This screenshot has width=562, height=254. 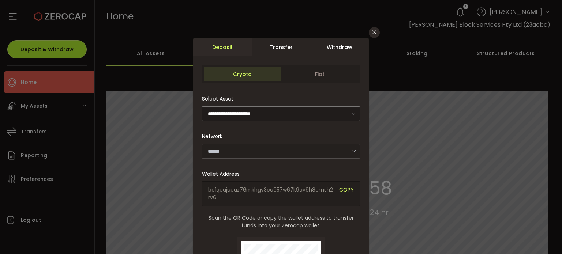 What do you see at coordinates (340, 47) in the screenshot?
I see `div: Withdraw` at bounding box center [340, 47].